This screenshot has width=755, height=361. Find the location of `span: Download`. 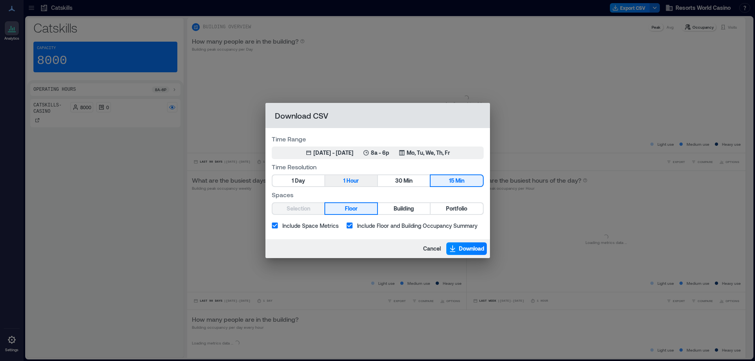

span: Download is located at coordinates (471, 249).